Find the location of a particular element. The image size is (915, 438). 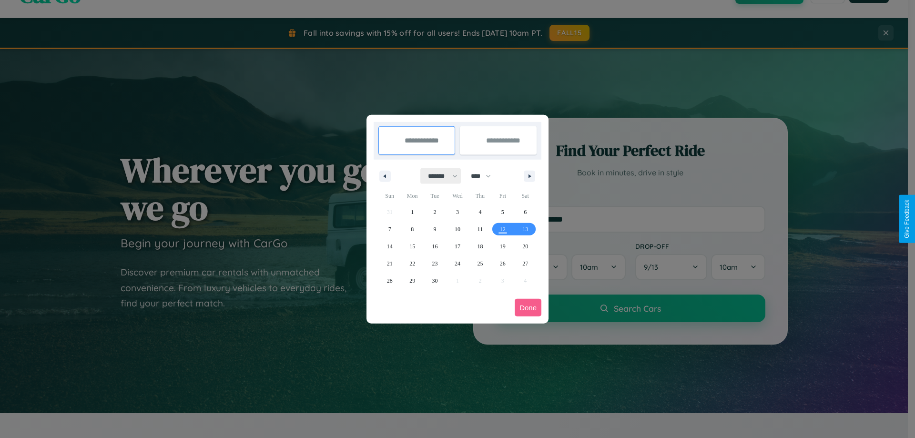

span: Sat is located at coordinates (525, 196).